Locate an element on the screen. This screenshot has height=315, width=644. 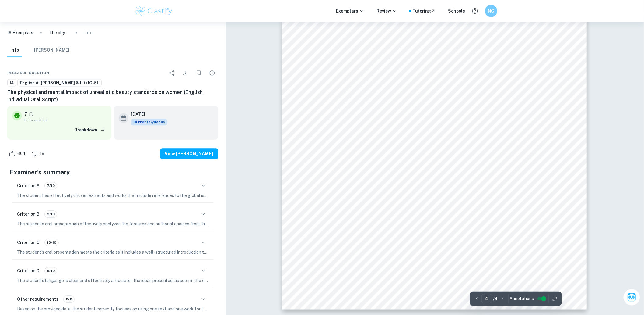
span: many negative effects that they are confronted with. These include is located at coordinates (467, 73).